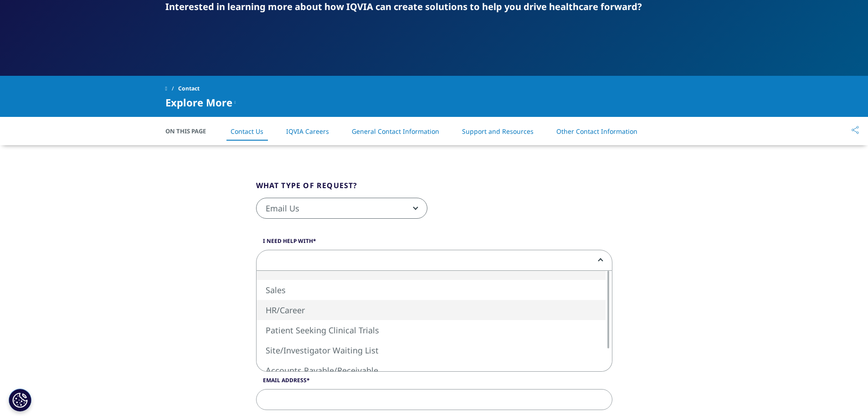 The width and height of the screenshot is (868, 416). What do you see at coordinates (190, 131) in the screenshot?
I see `span: On This Page` at bounding box center [190, 131].